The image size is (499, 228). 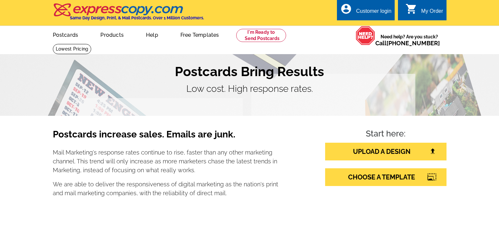 I want to click on p: Low cost. High response rates., so click(x=250, y=89).